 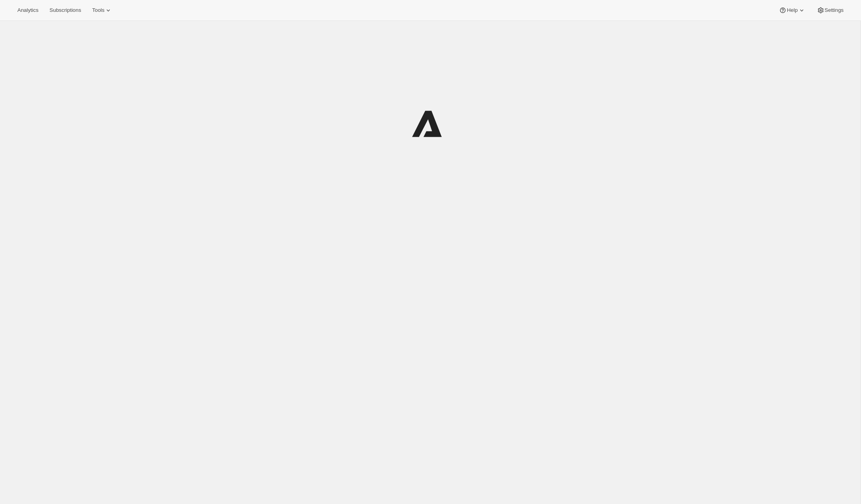 What do you see at coordinates (102, 10) in the screenshot?
I see `button: Tools` at bounding box center [102, 10].